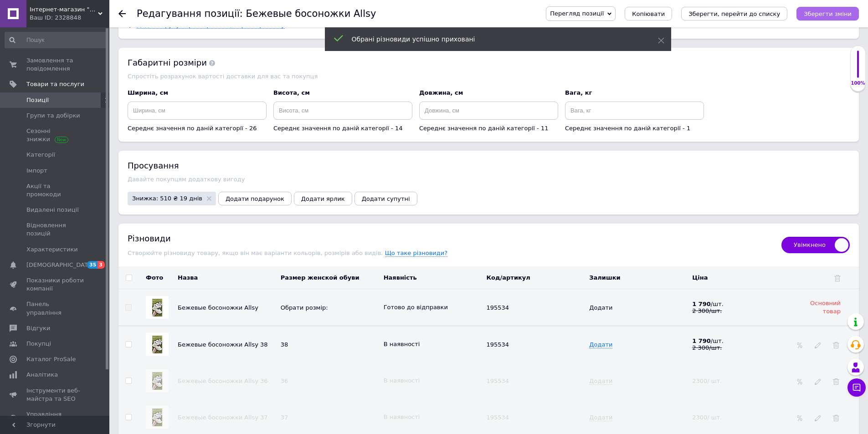 This screenshot has width=868, height=434. Describe the element at coordinates (69, 18) in the screenshot. I see `div: Ваш ID: 2328848` at that location.